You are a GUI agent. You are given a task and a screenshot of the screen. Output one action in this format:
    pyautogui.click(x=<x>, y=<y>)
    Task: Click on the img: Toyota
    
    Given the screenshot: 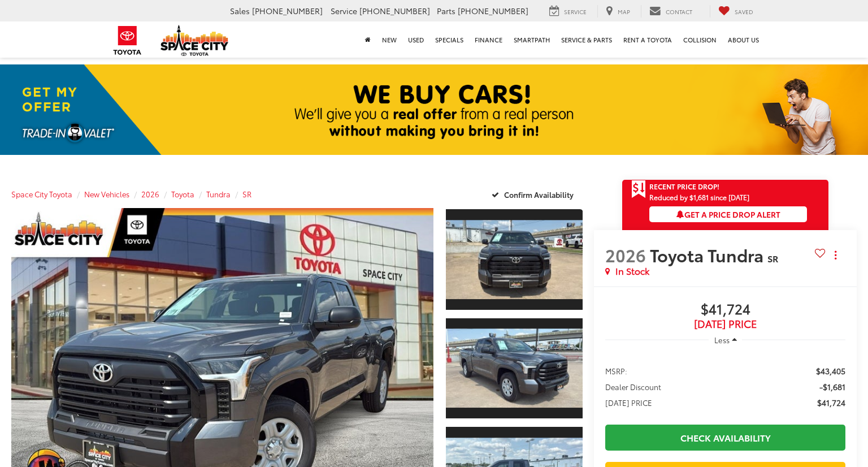 What is the action you would take?
    pyautogui.click(x=127, y=40)
    